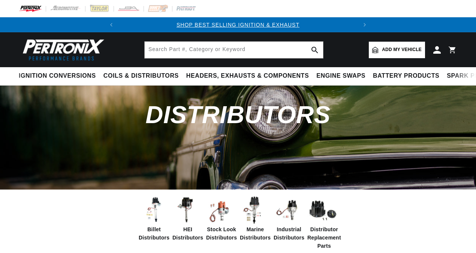 Image resolution: width=476 pixels, height=253 pixels. I want to click on summary: Battery Products, so click(406, 76).